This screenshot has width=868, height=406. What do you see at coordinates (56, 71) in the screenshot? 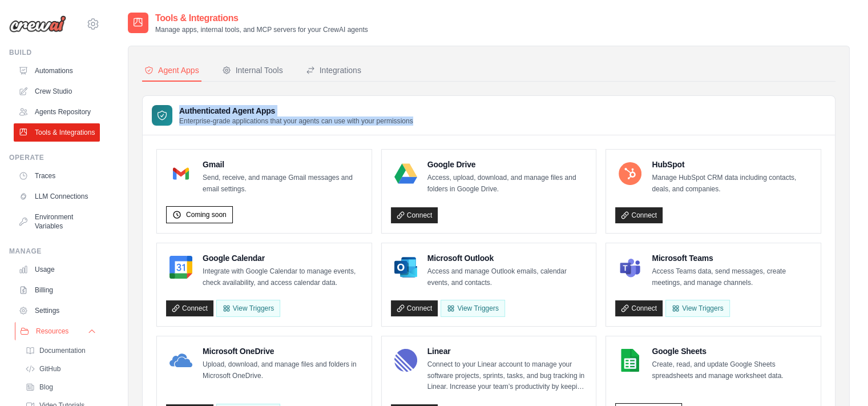
I see `a: Automations` at bounding box center [56, 71].